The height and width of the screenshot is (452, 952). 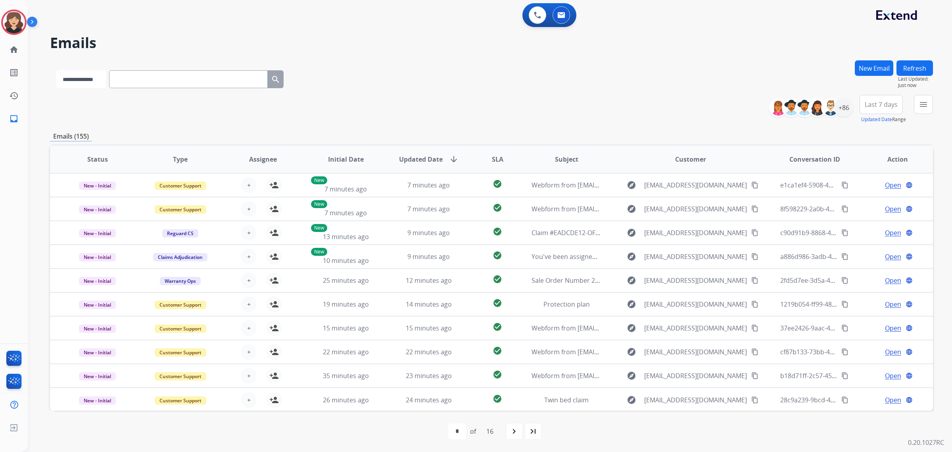 I want to click on span: 35 minutes ago, so click(x=346, y=375).